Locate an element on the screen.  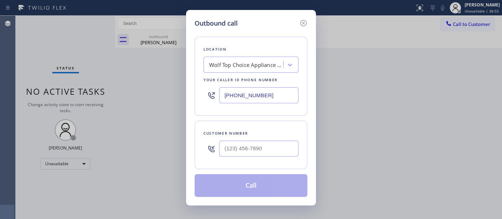
button: Call is located at coordinates (251, 185).